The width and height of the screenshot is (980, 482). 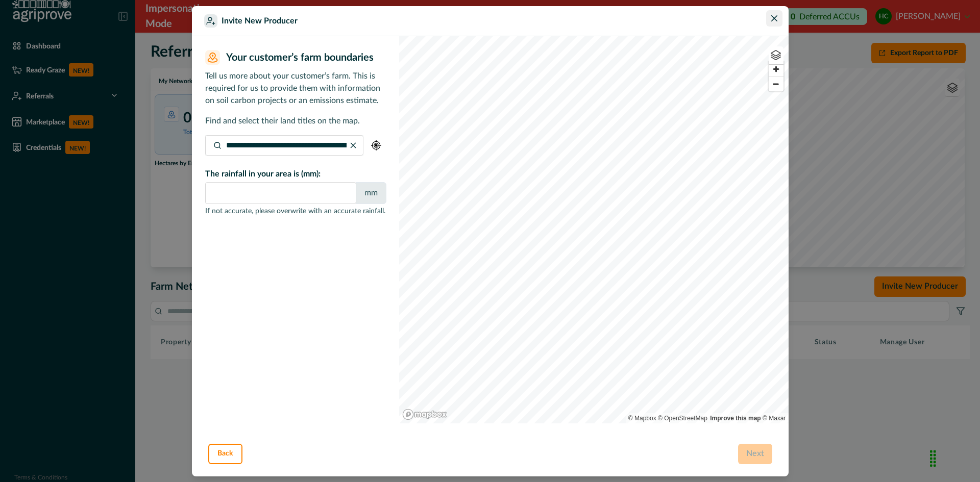 I want to click on div: Chat Widget, so click(x=955, y=457).